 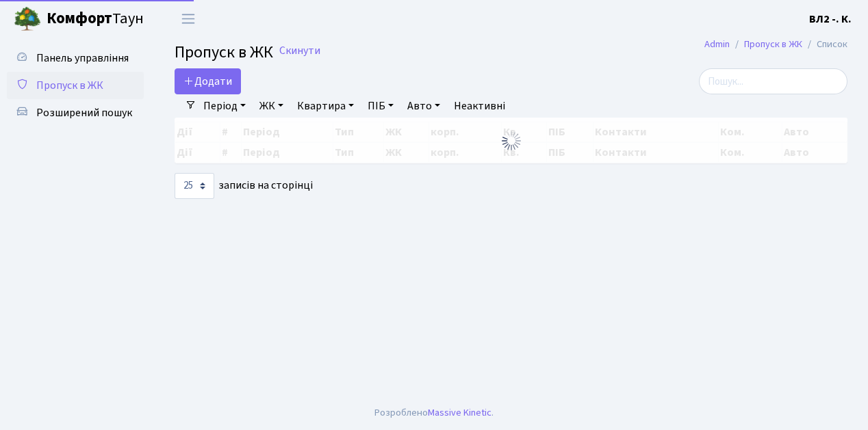 I want to click on a: Massive Kinetic, so click(x=459, y=413).